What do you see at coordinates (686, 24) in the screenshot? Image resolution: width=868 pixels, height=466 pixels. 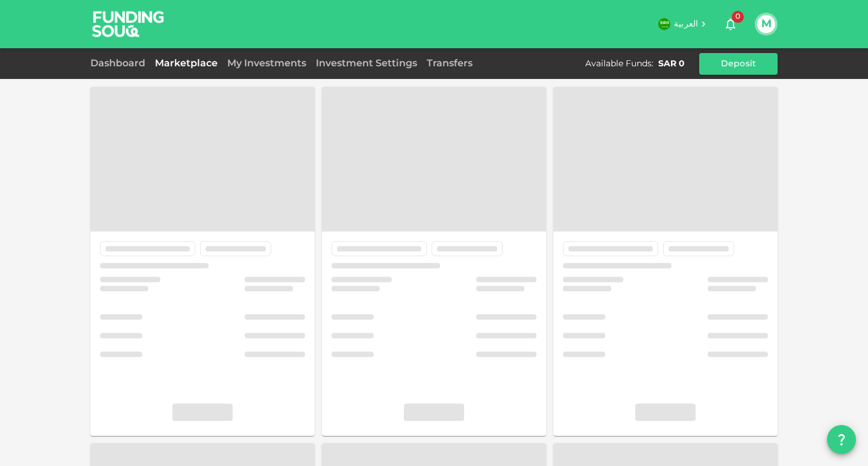 I see `span: العربية` at bounding box center [686, 24].